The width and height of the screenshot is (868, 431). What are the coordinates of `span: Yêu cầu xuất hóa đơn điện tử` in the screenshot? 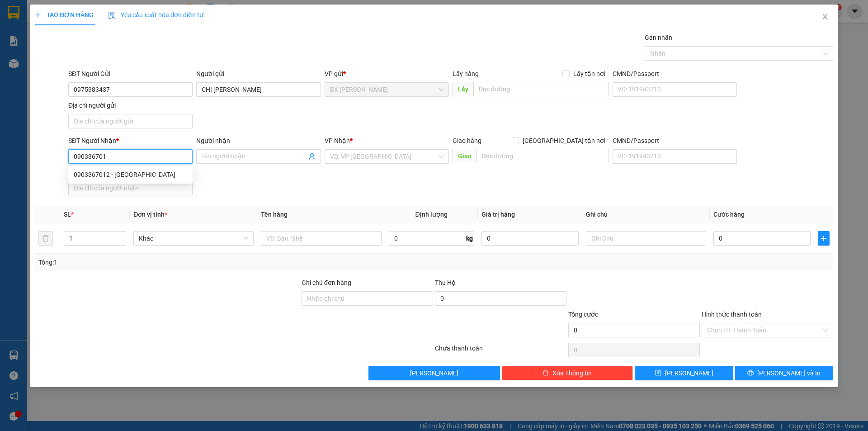 It's located at (155, 15).